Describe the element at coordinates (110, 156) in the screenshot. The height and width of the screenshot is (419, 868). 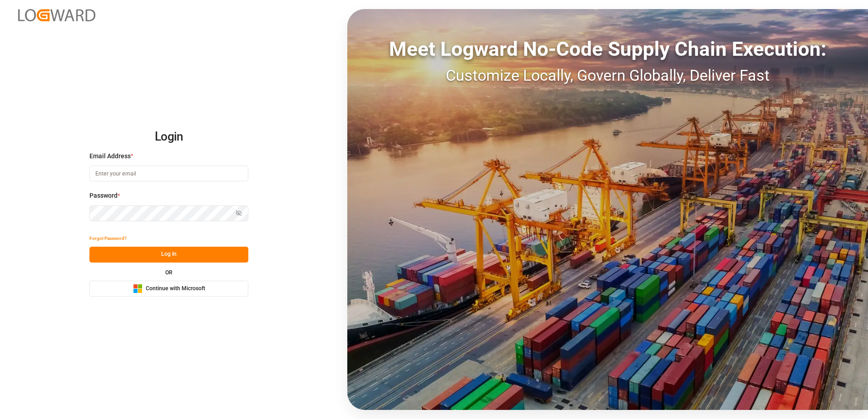
I see `span: Email Address` at that location.